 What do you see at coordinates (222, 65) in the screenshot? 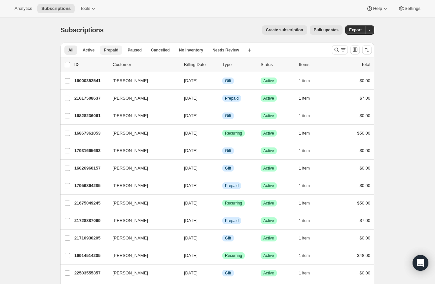
I see `div: IDCustomerBilling DateTypeStatusItemsTotal` at bounding box center [222, 65].